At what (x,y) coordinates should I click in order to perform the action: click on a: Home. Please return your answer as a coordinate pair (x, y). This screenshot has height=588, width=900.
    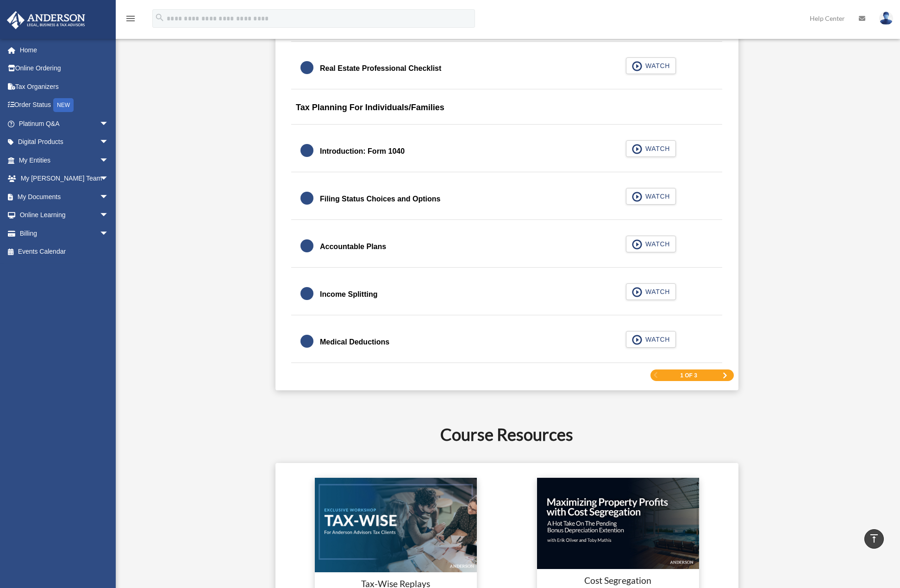
    Looking at the image, I should click on (64, 50).